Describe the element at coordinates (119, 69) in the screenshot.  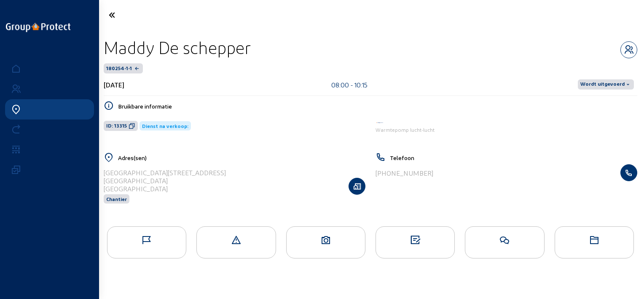
I see `span: 180254-1-1` at that location.